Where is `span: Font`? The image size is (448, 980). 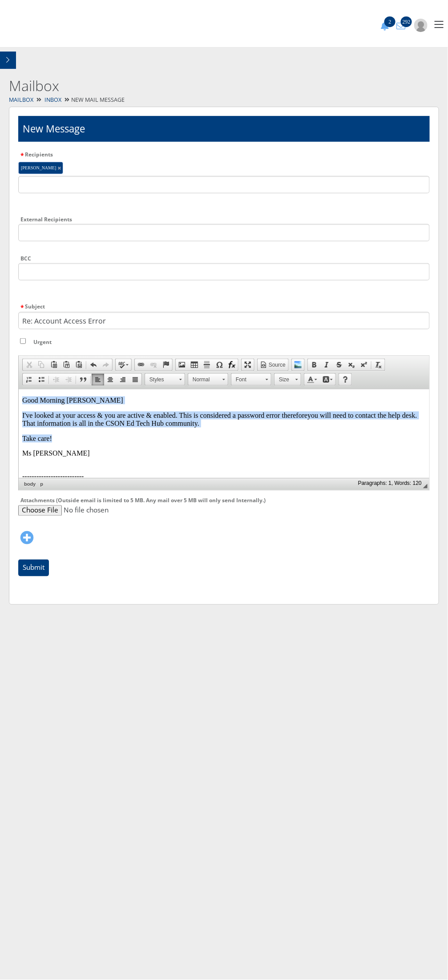 span: Font is located at coordinates (247, 380).